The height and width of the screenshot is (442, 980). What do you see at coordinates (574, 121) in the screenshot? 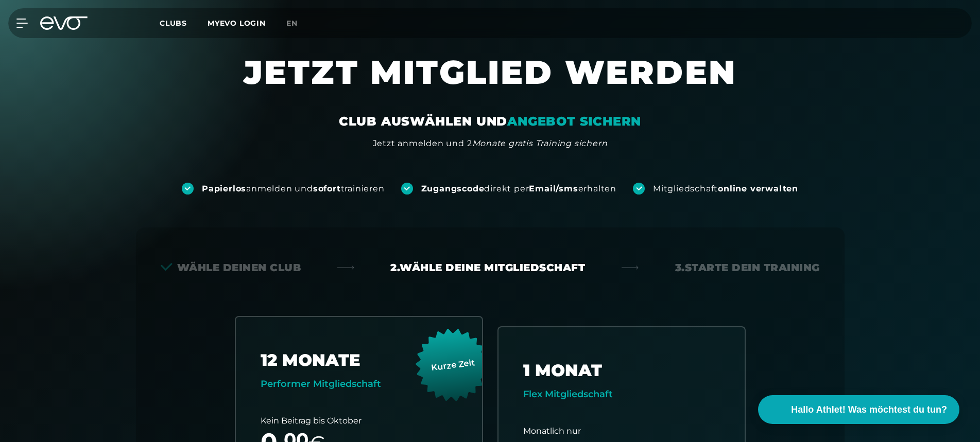
I see `em: ANGEBOT SICHERN` at bounding box center [574, 121].